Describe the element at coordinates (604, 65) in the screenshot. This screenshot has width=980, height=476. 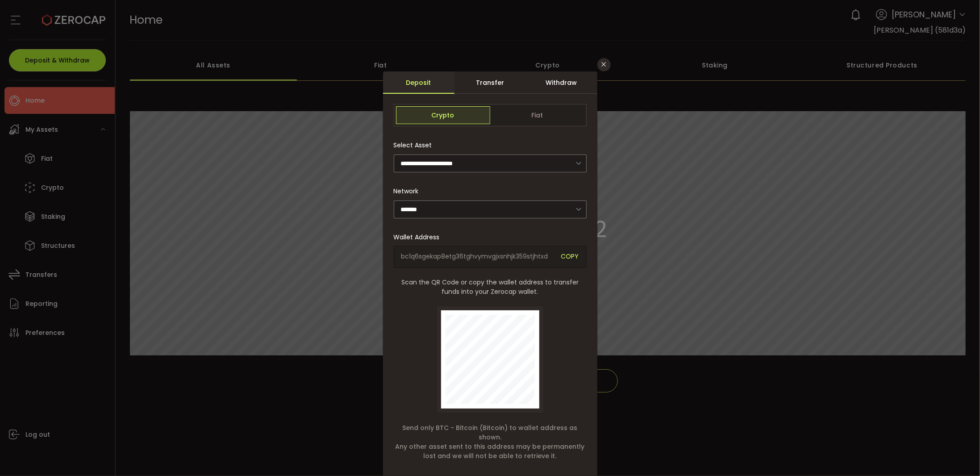
I see `button: Close` at that location.